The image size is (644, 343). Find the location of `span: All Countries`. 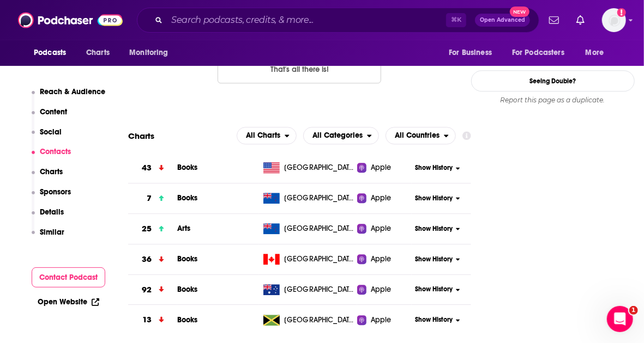

span: All Countries is located at coordinates (417, 136).